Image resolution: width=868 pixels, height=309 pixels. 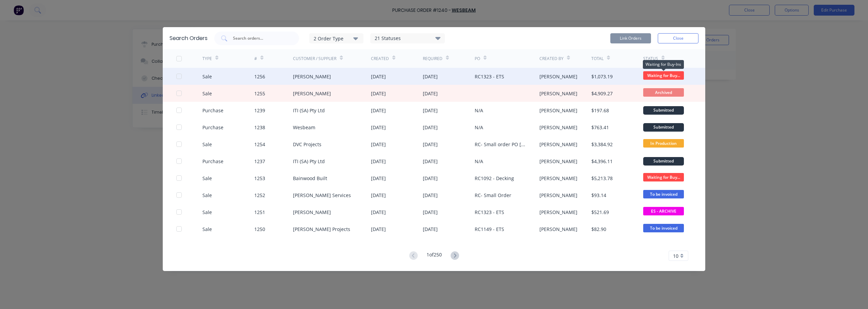 I want to click on div: 1251, so click(x=260, y=212).